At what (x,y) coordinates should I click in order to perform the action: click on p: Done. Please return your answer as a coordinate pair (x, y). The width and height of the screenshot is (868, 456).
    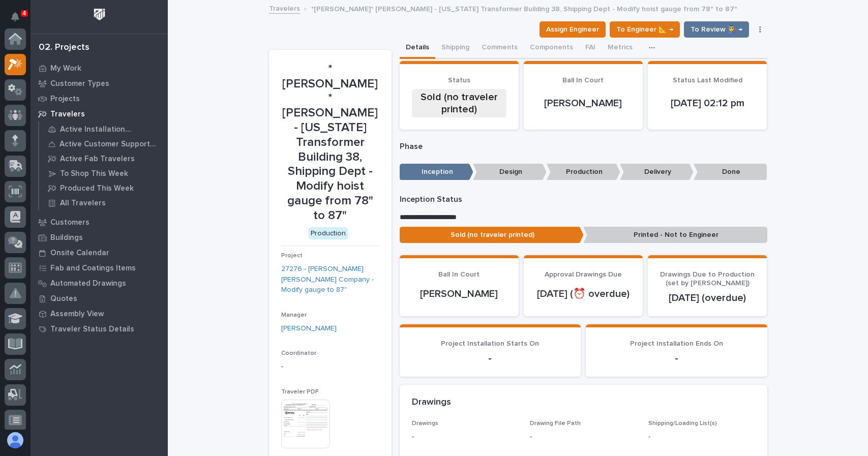
    Looking at the image, I should click on (730, 172).